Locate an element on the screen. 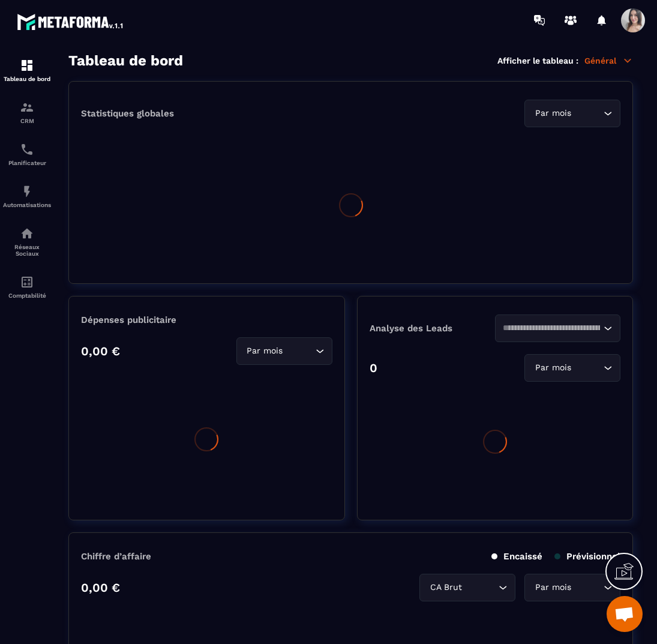 The width and height of the screenshot is (657, 644). a: formationformationCRM is located at coordinates (27, 112).